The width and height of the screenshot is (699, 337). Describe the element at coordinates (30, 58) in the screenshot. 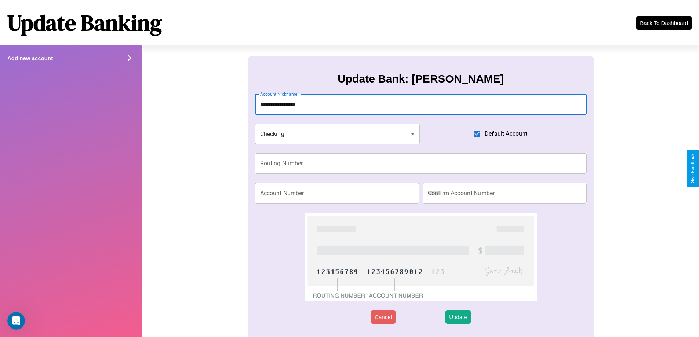

I see `h4: Add new account` at that location.